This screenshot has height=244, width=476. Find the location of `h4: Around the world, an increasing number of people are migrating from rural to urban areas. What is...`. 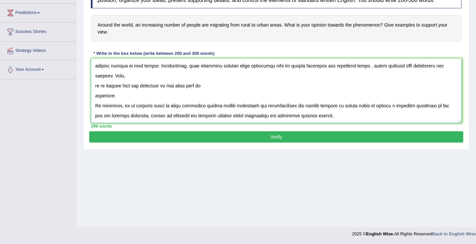

h4: Around the world, an increasing number of people are migrating from rural to urban areas. What is... is located at coordinates (276, 28).